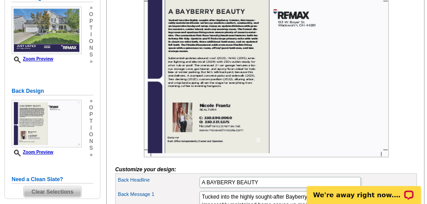  What do you see at coordinates (47, 124) in the screenshot?
I see `img: Z18879997_00001_2.jpg` at bounding box center [47, 124].